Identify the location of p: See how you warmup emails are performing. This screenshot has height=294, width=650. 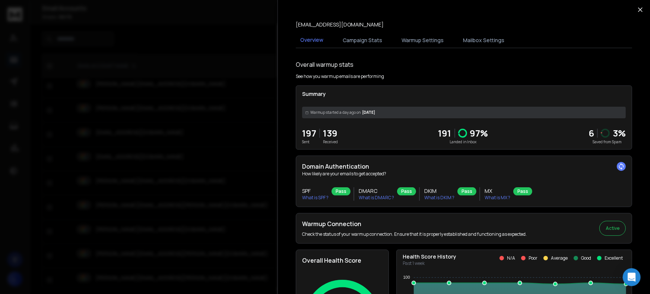
(340, 76).